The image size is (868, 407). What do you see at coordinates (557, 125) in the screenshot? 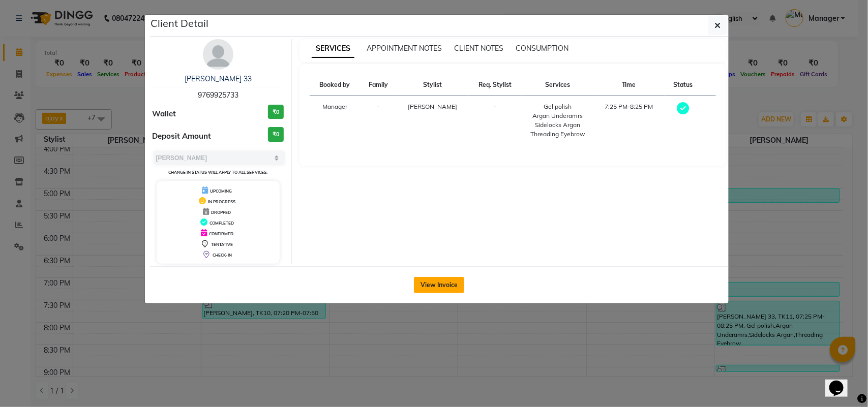
I see `div: Sidelocks Argan` at bounding box center [557, 125].